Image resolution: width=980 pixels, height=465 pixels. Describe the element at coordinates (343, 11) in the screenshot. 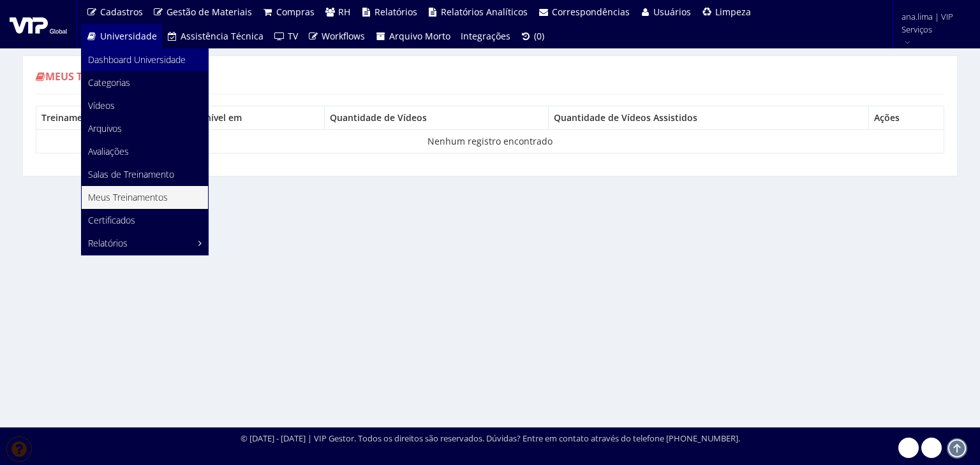

I see `span: RH` at that location.